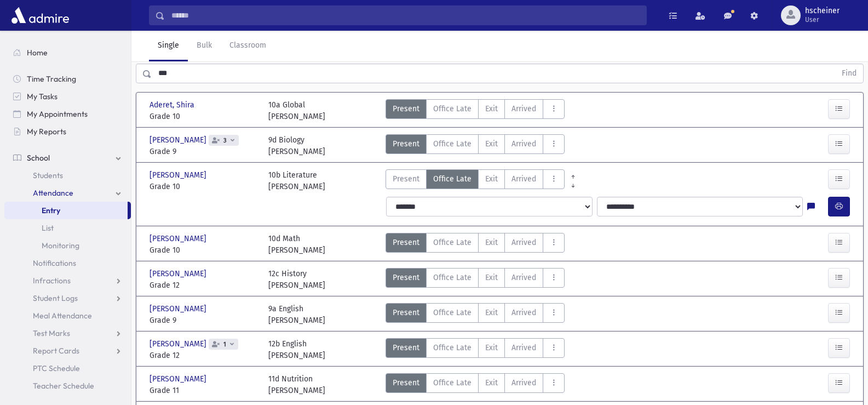 This screenshot has width=868, height=405. What do you see at coordinates (37, 53) in the screenshot?
I see `span: Home` at bounding box center [37, 53].